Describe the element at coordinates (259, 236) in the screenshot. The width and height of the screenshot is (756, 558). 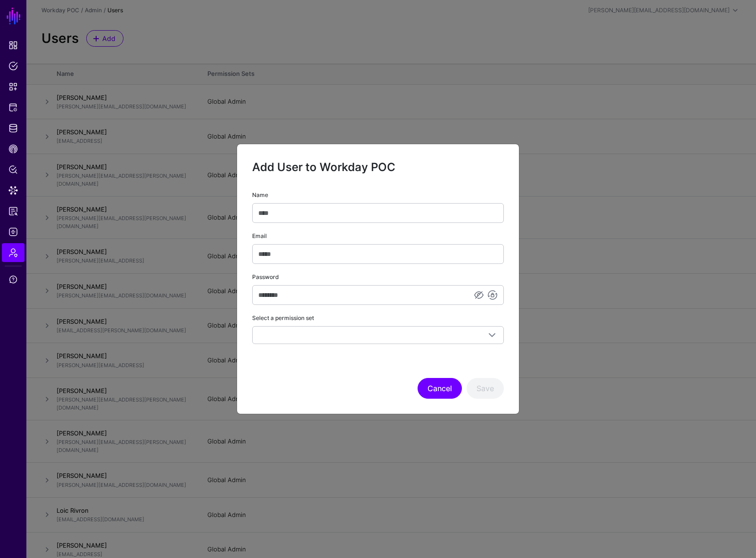
I see `label: Email` at that location.